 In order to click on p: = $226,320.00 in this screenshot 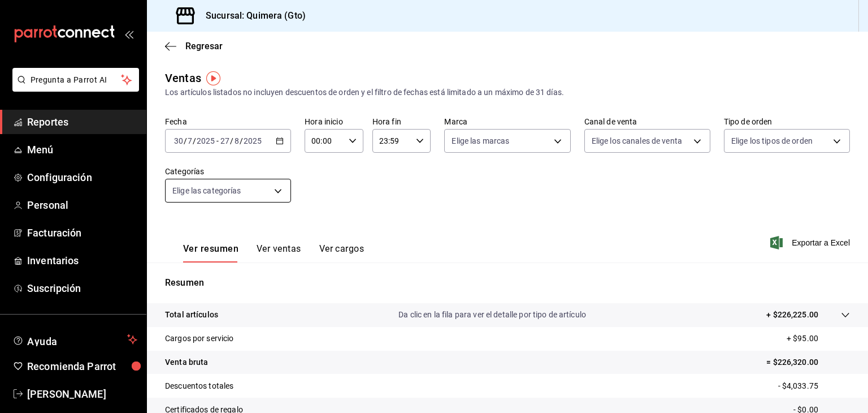, I will do `click(808, 362)`.